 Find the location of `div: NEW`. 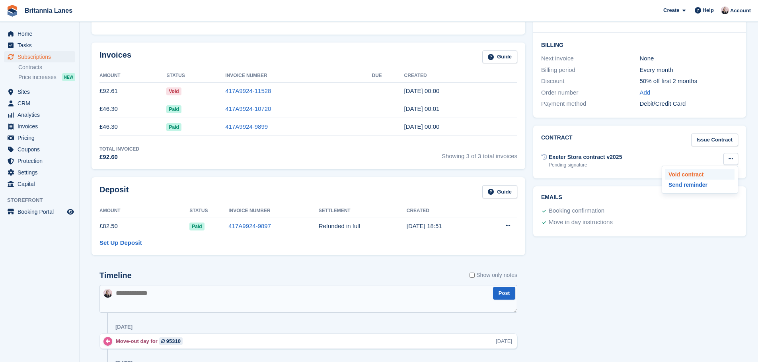

div: NEW is located at coordinates (68, 77).